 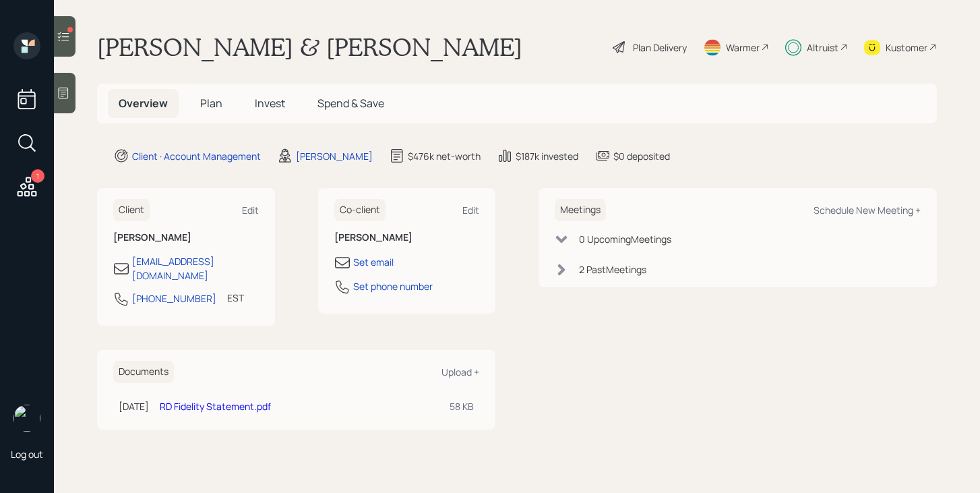 I want to click on h6: Meetings, so click(x=580, y=210).